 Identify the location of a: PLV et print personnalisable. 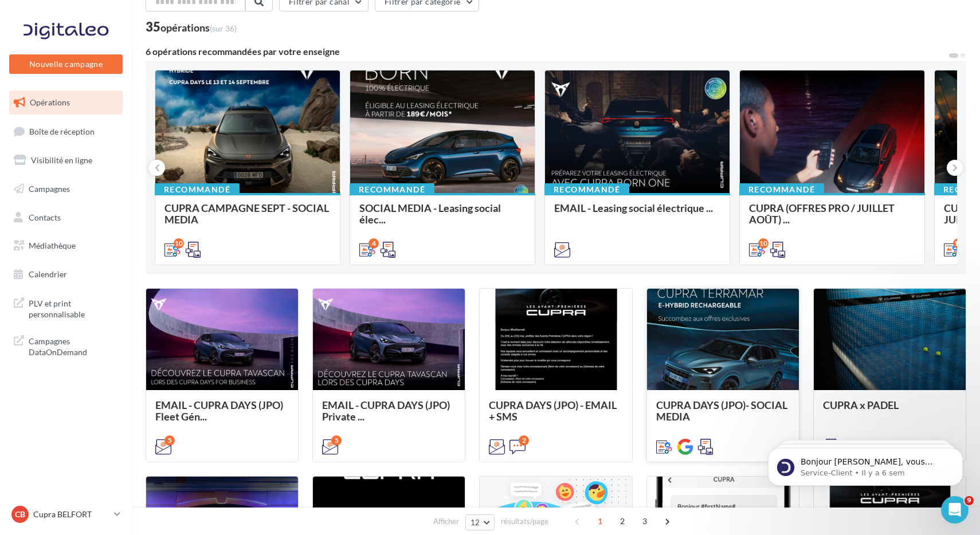
(65, 308).